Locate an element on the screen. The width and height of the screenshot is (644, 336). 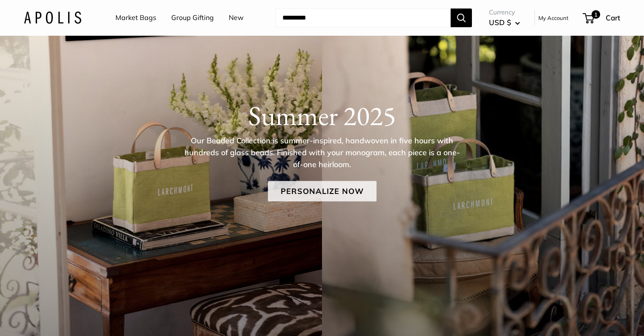
a: Personalize Now is located at coordinates (322, 191).